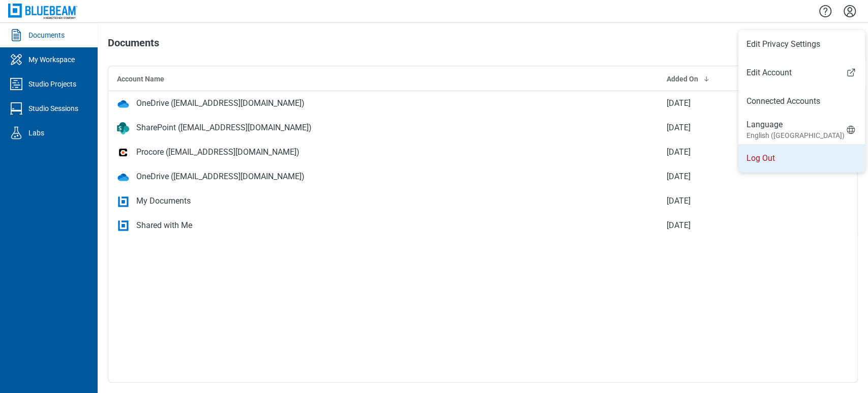 The image size is (868, 393). What do you see at coordinates (801, 101) in the screenshot?
I see `ul: Menu` at bounding box center [801, 101].